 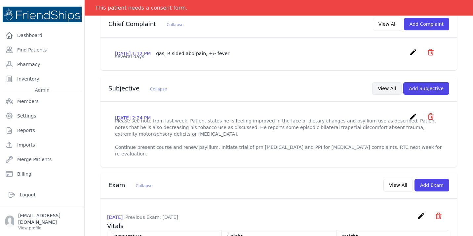 I want to click on img: Medical Missions EMR, so click(x=42, y=14).